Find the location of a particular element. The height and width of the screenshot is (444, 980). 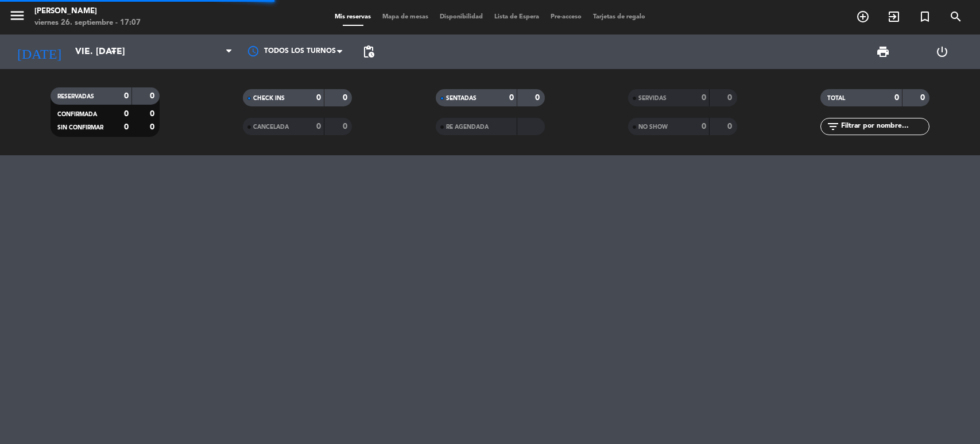

span: CHECK INS is located at coordinates (269, 99).